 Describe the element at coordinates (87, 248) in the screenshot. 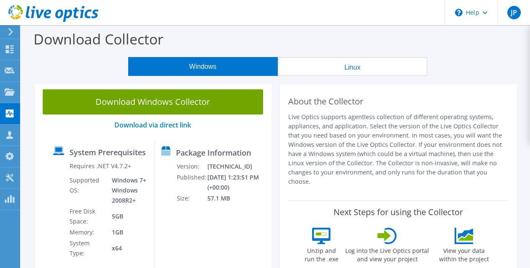

I see `td: System Type:` at that location.